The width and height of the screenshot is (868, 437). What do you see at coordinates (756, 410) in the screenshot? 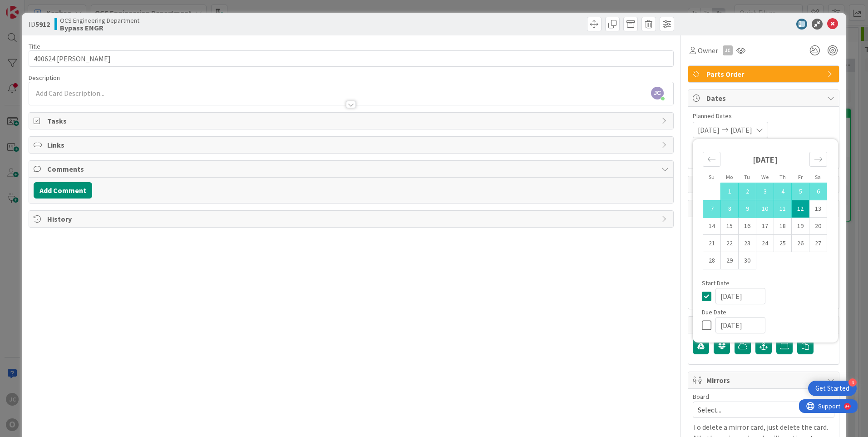
I see `span: Select...` at bounding box center [756, 410].